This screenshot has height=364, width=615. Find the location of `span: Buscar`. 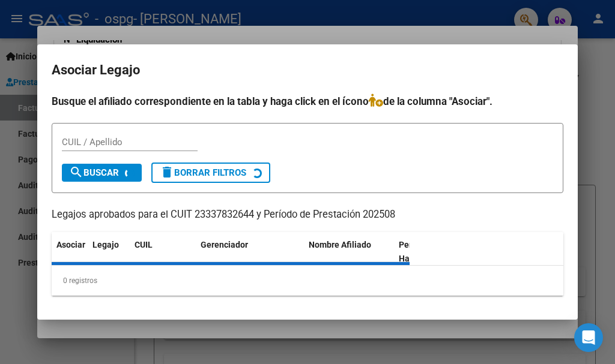

span: Buscar is located at coordinates (94, 173).